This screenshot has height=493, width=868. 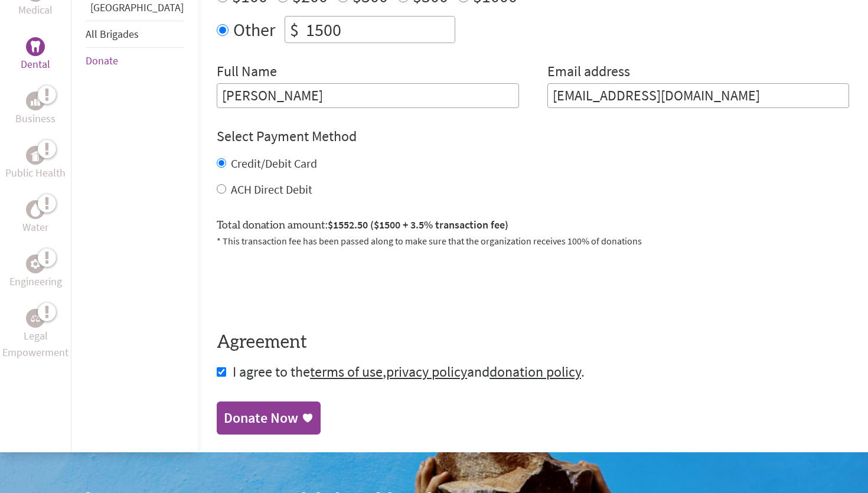 I want to click on p: Business, so click(x=36, y=119).